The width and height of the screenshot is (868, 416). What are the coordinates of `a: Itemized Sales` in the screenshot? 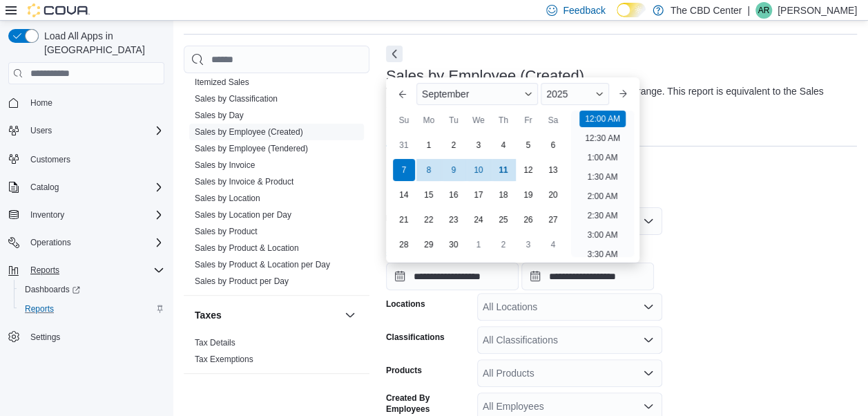 It's located at (222, 82).